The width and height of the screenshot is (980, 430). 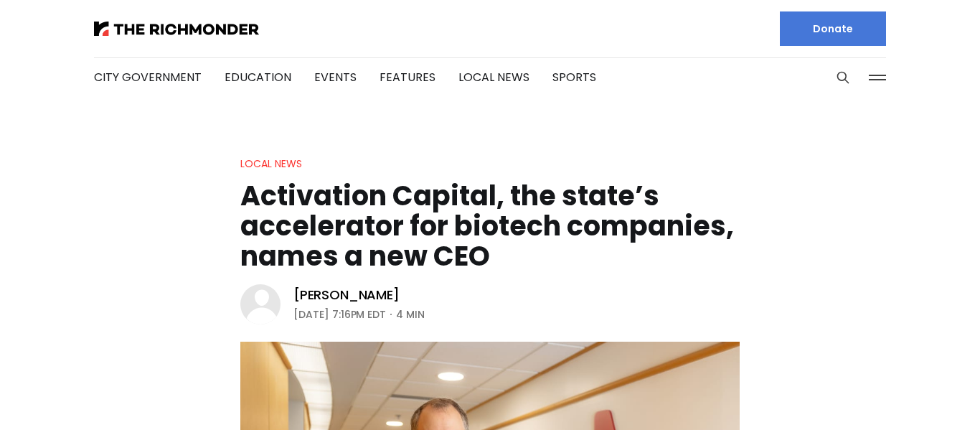 I want to click on a: Education, so click(x=258, y=77).